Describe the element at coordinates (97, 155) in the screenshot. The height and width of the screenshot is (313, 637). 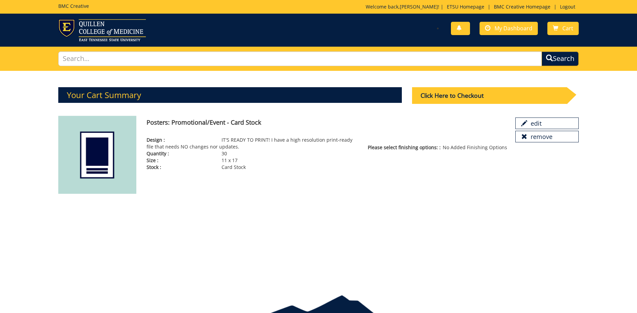
I see `img: poster-promotional-5949293418faa6.02706653.png` at that location.